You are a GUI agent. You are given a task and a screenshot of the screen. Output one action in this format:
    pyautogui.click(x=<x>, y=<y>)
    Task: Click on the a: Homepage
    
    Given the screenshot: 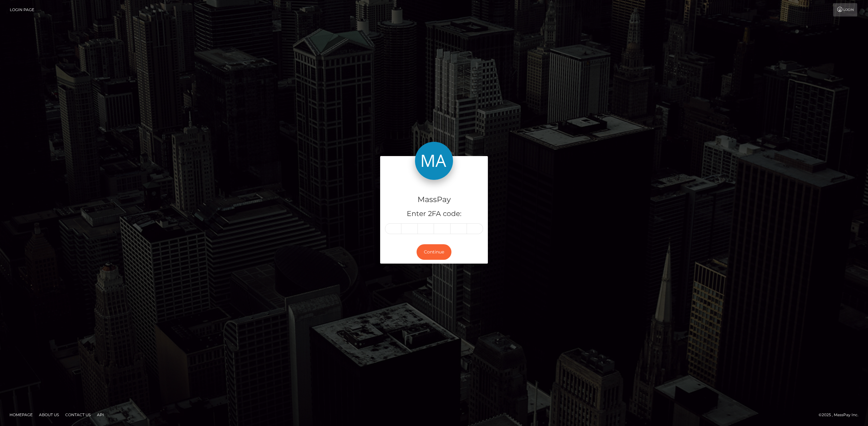 What is the action you would take?
    pyautogui.click(x=21, y=415)
    